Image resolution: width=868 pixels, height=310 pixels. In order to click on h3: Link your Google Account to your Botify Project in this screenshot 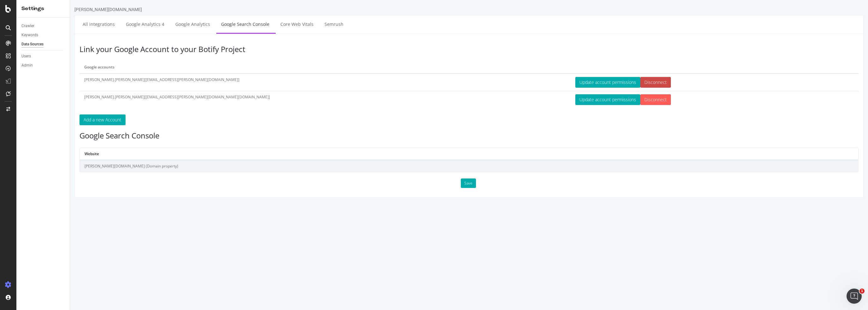, I will do `click(399, 49)`.